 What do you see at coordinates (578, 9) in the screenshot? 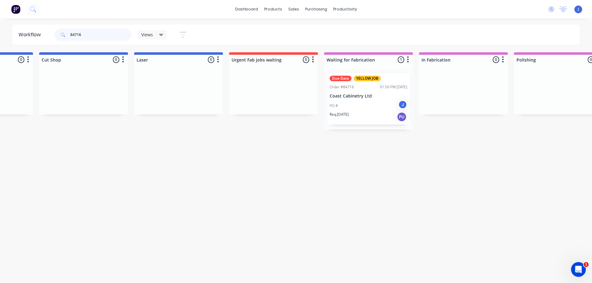
I see `span: J` at bounding box center [578, 9].